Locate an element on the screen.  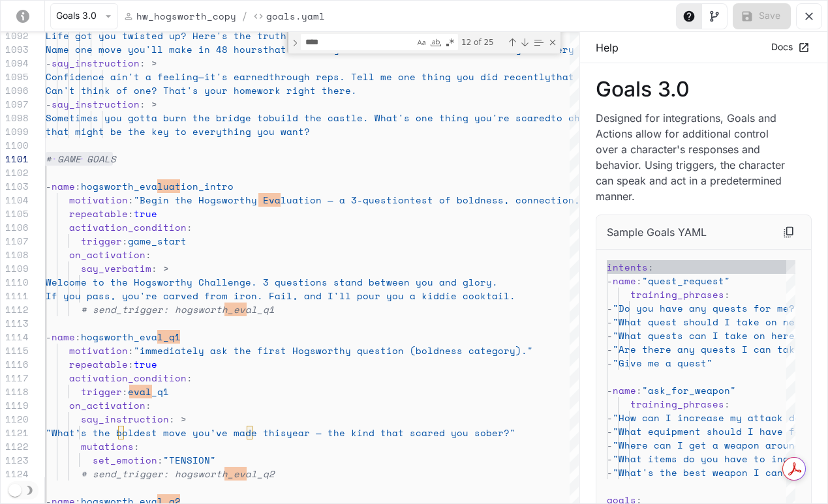
div: 1107 is located at coordinates (14, 241).